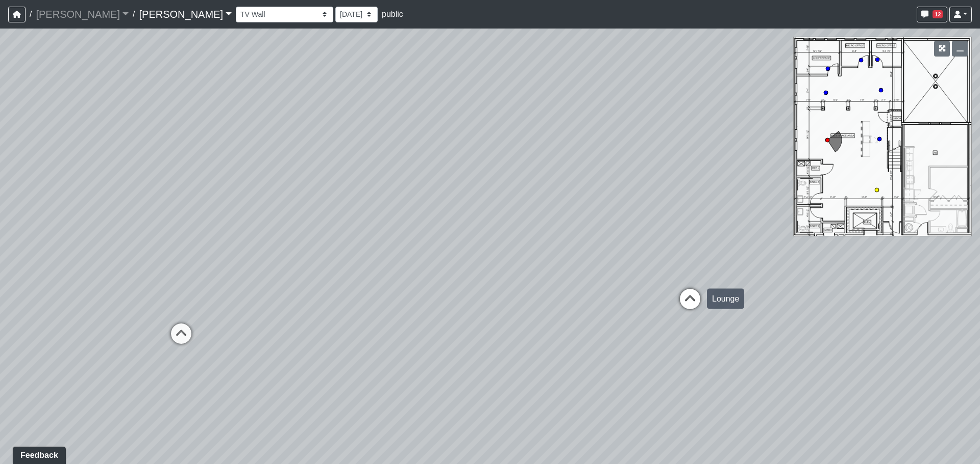 This screenshot has height=464, width=980. I want to click on button: Feedback, so click(31, 11).